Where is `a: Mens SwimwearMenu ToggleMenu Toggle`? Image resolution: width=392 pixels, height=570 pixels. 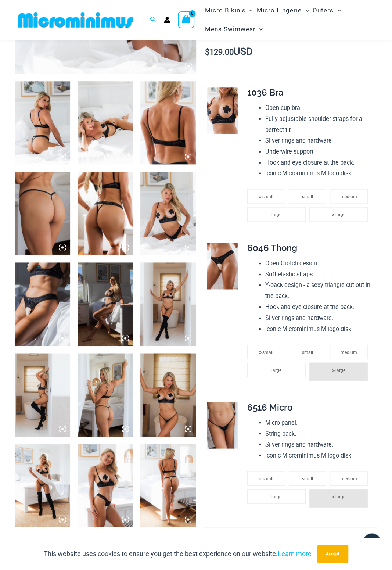
a: Mens SwimwearMenu ToggleMenu Toggle is located at coordinates (233, 29).